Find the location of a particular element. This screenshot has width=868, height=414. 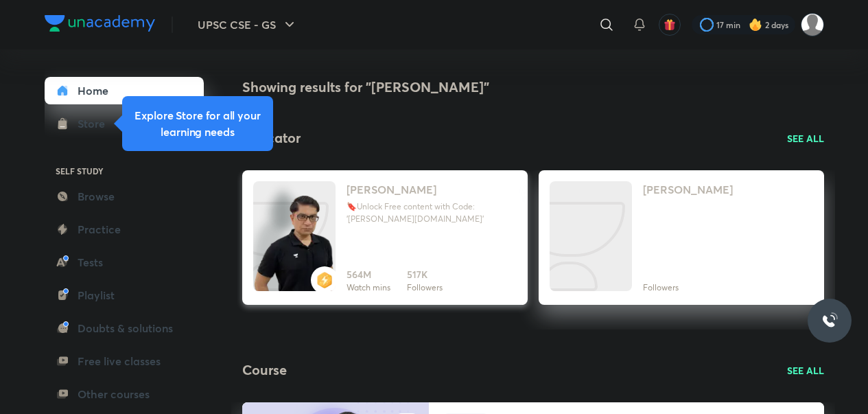

p: 🔖Unlock Free content with Code: 'Mrunal.org' is located at coordinates (431, 213).